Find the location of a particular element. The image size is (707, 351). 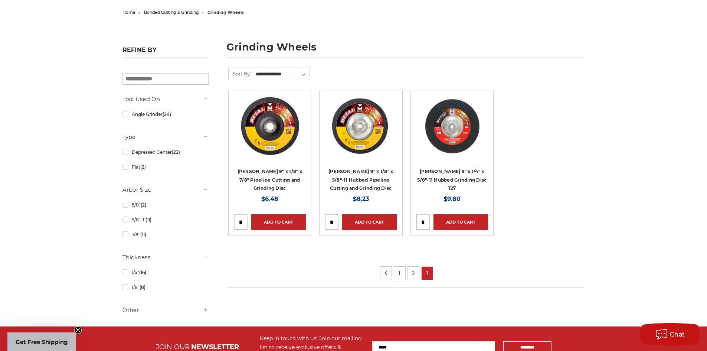

a: 9" x 1/4" x 5/8"-11 Hubbed Grinding Wheel is located at coordinates (452, 132).